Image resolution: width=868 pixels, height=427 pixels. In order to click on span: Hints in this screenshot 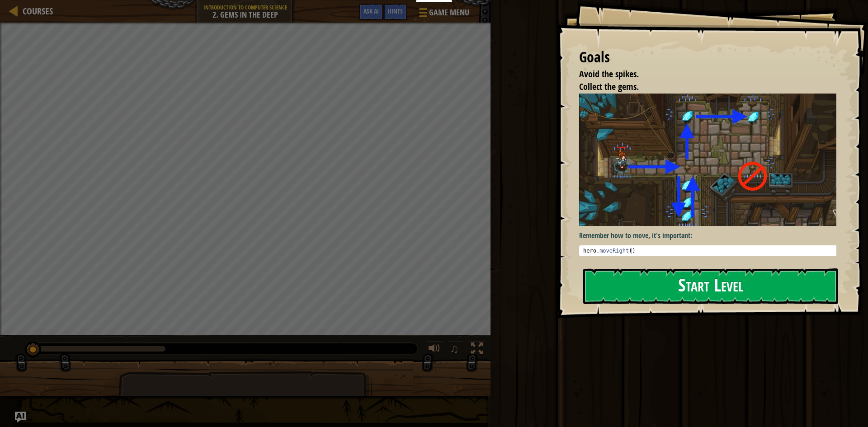, I will do `click(395, 11)`.